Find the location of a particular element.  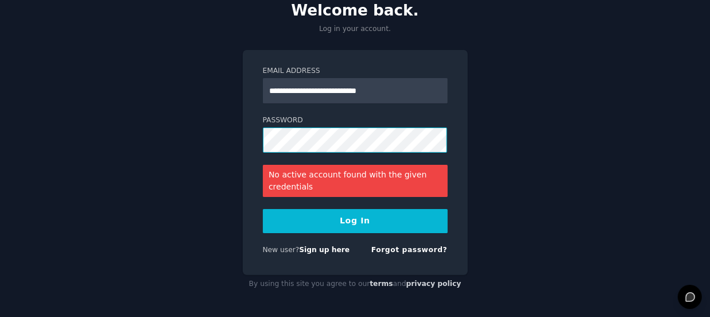

span: New user? is located at coordinates (281, 250).